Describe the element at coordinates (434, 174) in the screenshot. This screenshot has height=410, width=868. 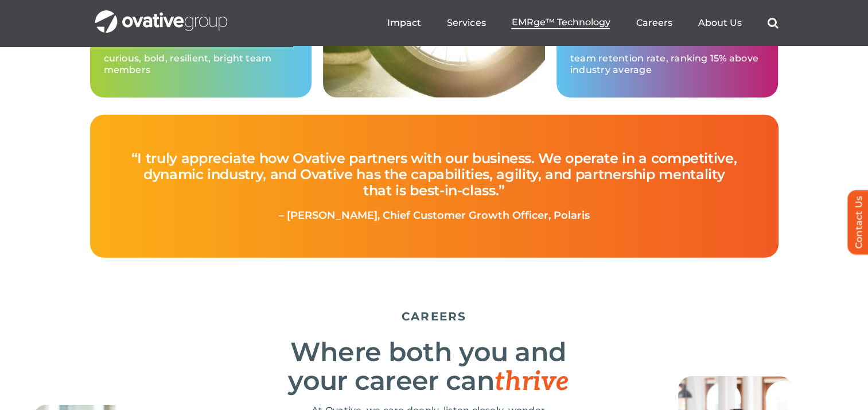
I see `h4: “I truly appreciate how Ovative partners with our business. We operate in a competitive, dynamic ...` at that location.